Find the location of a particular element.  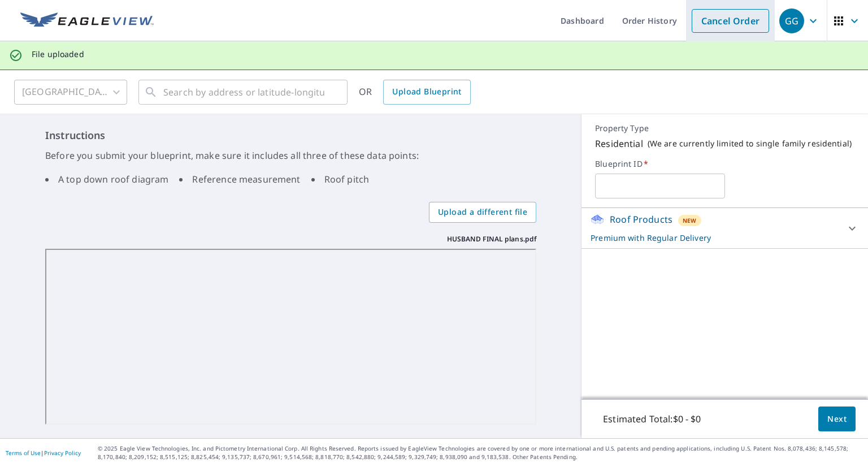

li: Roof pitch is located at coordinates (340, 179).